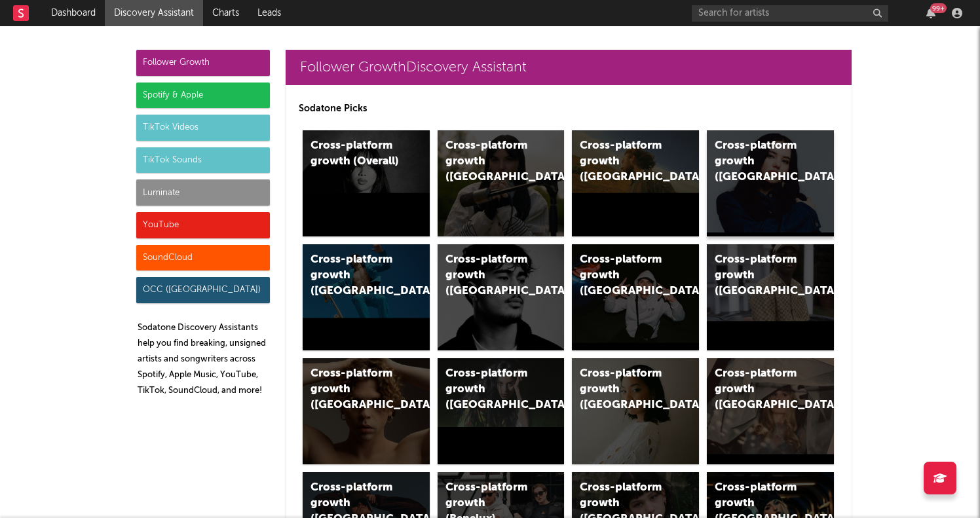 Image resolution: width=980 pixels, height=518 pixels. I want to click on div: TikTok Sounds, so click(203, 161).